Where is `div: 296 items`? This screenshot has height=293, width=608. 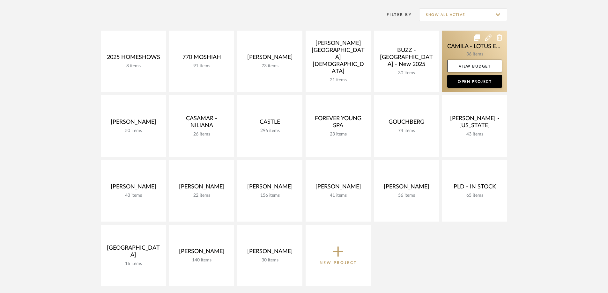 div: 296 items is located at coordinates (270, 131).